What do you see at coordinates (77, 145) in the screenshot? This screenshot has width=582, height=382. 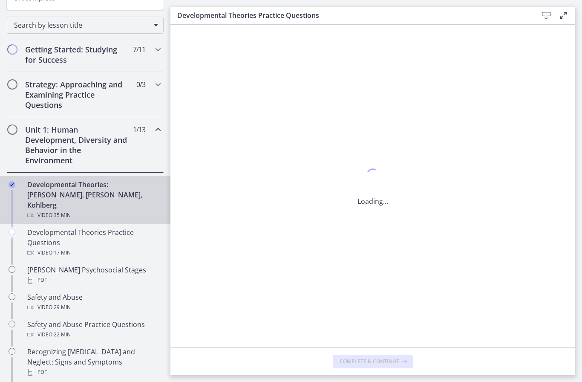 I see `h2: Unit 1: Human Development, Diversity and Behavior in the Environment` at bounding box center [77, 145].